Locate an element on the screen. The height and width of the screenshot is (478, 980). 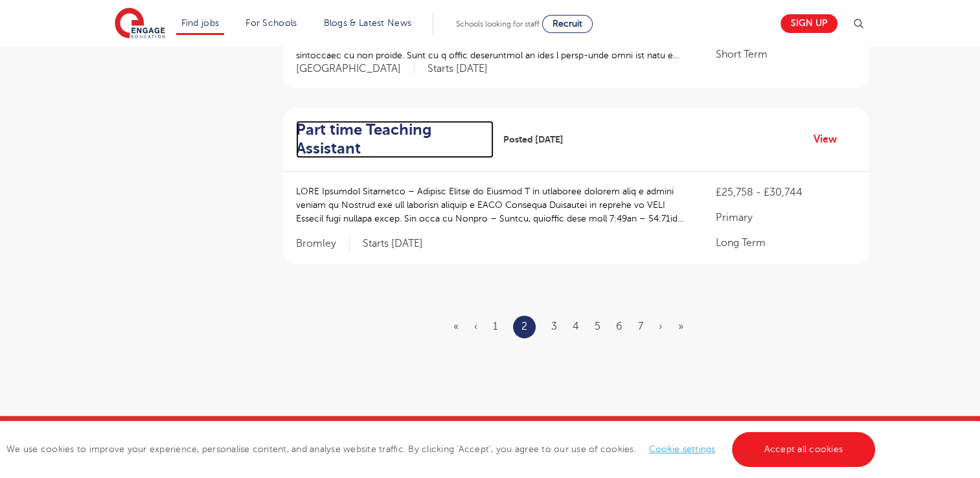
a: Cookie settings is located at coordinates (682, 449).